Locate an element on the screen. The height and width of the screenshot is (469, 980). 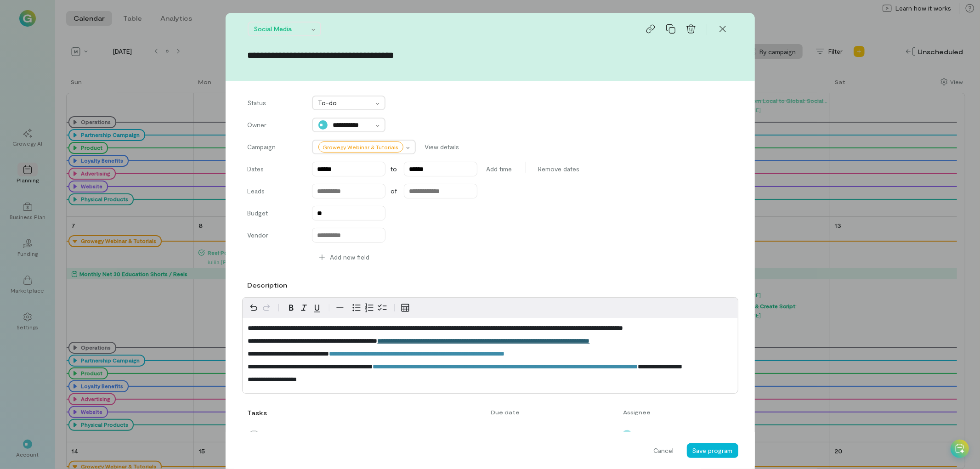
span: of is located at coordinates (394, 191).